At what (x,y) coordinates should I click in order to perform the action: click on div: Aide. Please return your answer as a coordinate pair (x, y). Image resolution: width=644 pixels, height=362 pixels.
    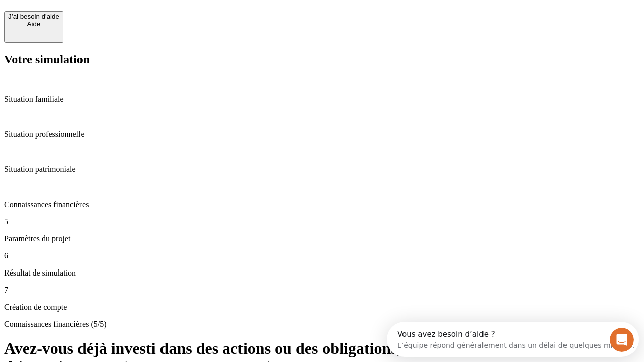
    Looking at the image, I should click on (34, 24).